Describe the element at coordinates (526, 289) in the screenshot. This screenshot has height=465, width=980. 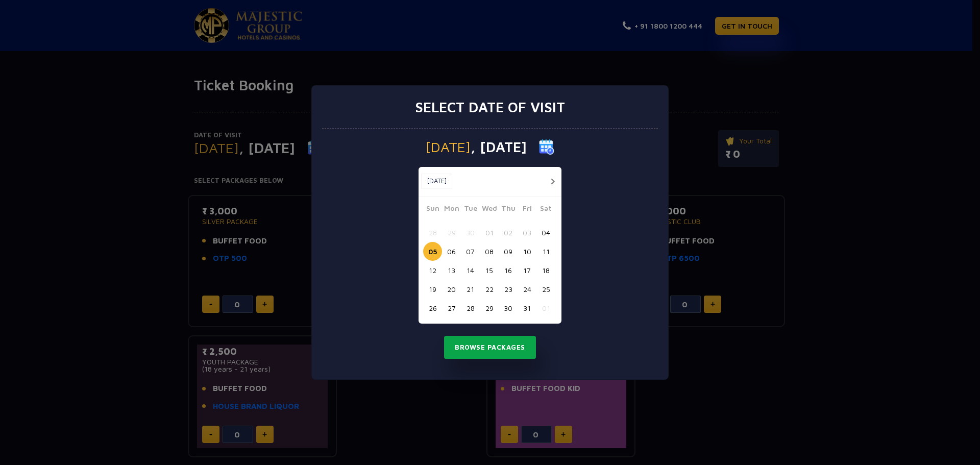
I see `button: 24` at that location.